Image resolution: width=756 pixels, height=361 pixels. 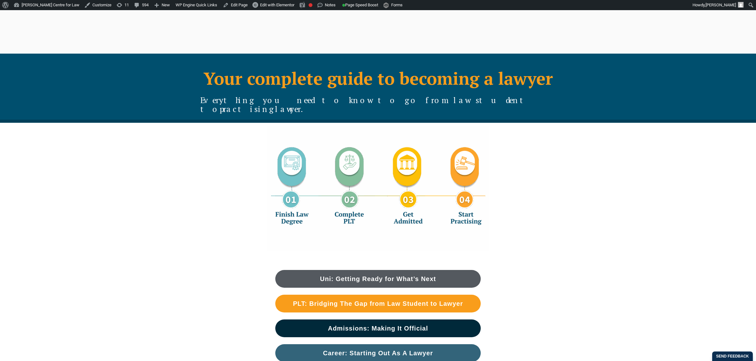 I want to click on span: PLT: Bridging The Gap from Law Student to Lawyer, so click(x=378, y=304).